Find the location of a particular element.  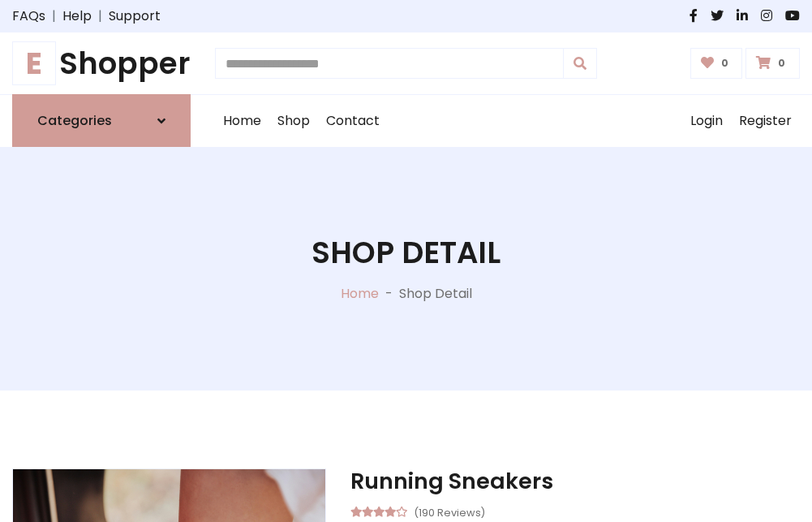

h6: Categories is located at coordinates (74, 121).